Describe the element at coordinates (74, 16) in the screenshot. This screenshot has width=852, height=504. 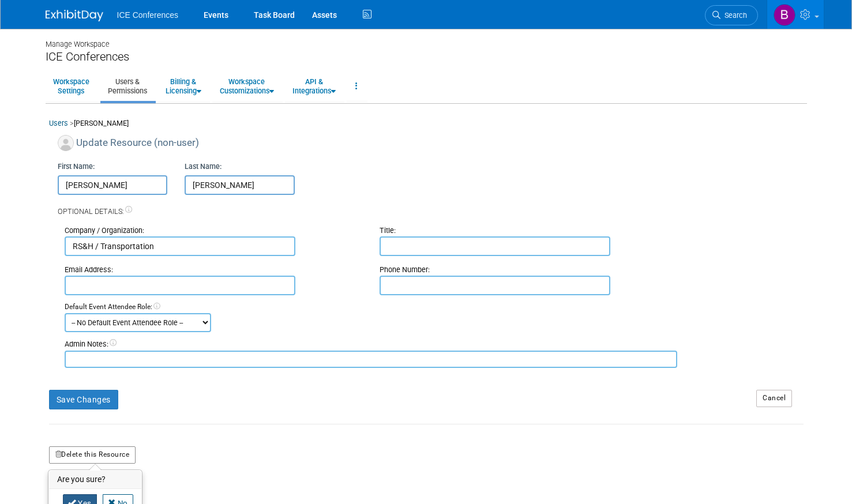
I see `img: ExhibitDay` at that location.